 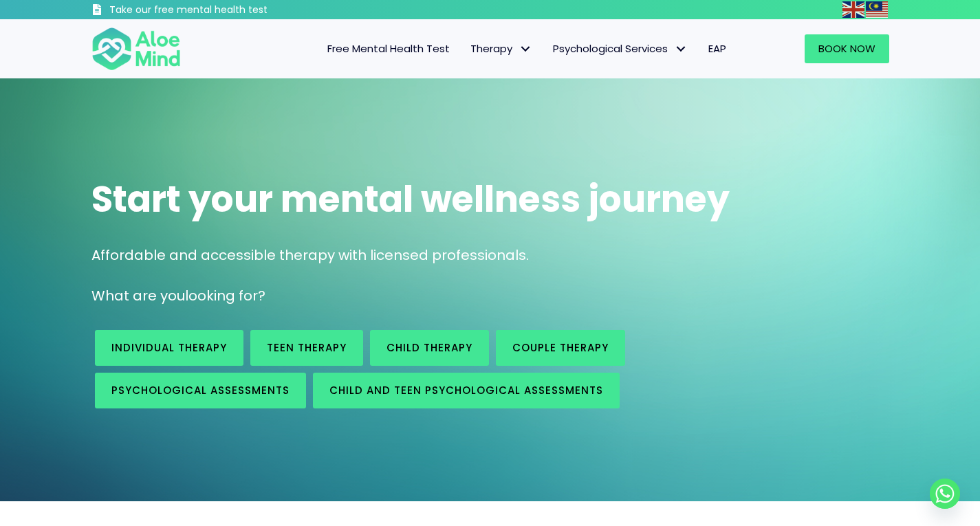 I want to click on span: Book Now, so click(x=847, y=48).